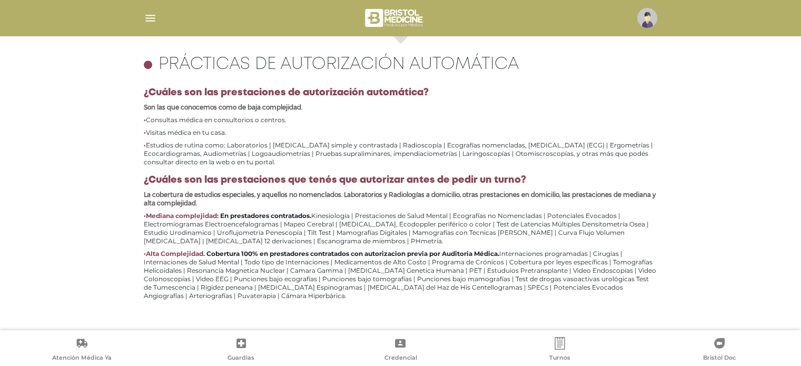 Image resolution: width=801 pixels, height=366 pixels. Describe the element at coordinates (82, 359) in the screenshot. I see `span: Atención Médica Ya` at that location.